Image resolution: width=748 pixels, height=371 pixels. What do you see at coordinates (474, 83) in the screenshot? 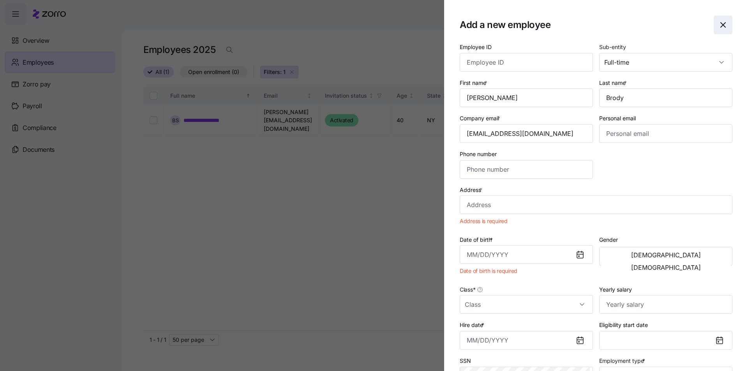
I see `label: First name` at bounding box center [474, 83].